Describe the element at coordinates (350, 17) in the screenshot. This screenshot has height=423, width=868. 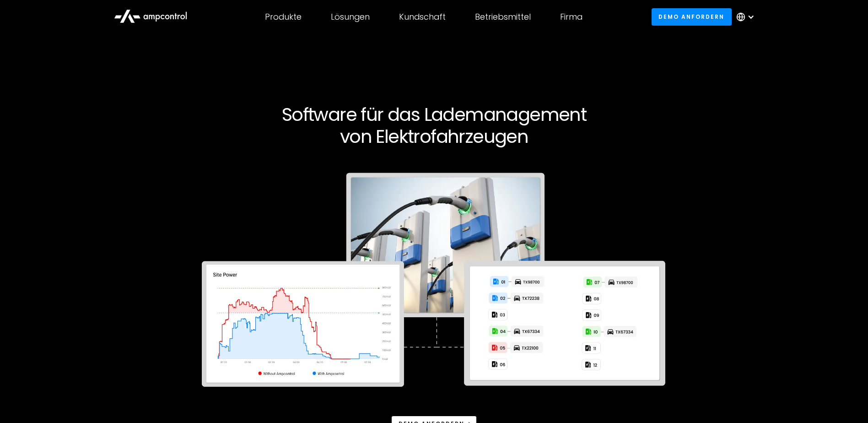
I see `div: Lösungen` at that location.